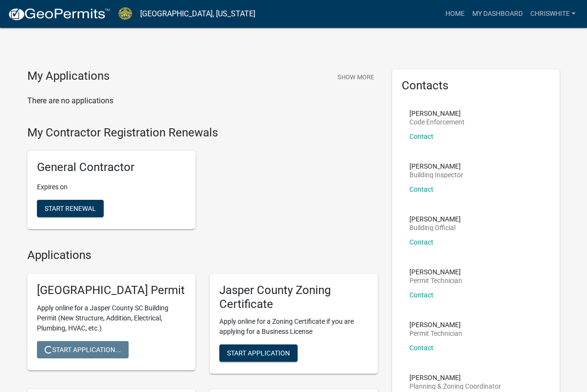 Image resolution: width=587 pixels, height=392 pixels. I want to click on span: Start Renewal, so click(70, 208).